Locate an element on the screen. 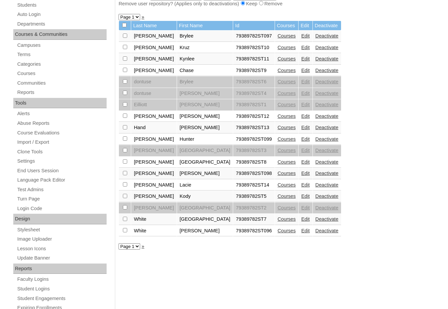 The width and height of the screenshot is (448, 309). td: 79389782ST14 is located at coordinates (254, 185).